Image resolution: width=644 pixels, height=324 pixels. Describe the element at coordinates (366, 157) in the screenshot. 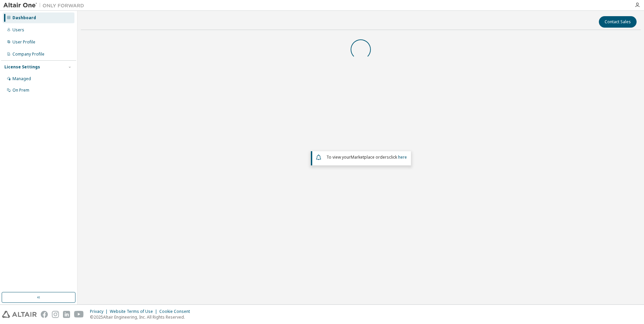

I see `span: To view your click` at that location.